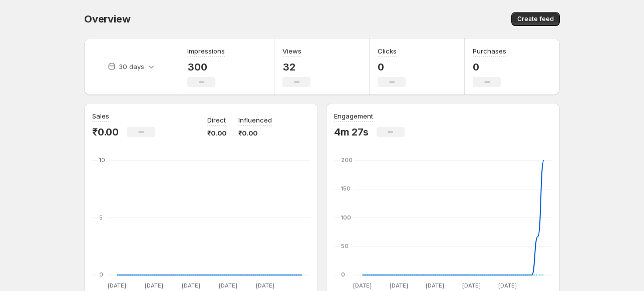 This screenshot has height=291, width=644. I want to click on text: 100, so click(346, 217).